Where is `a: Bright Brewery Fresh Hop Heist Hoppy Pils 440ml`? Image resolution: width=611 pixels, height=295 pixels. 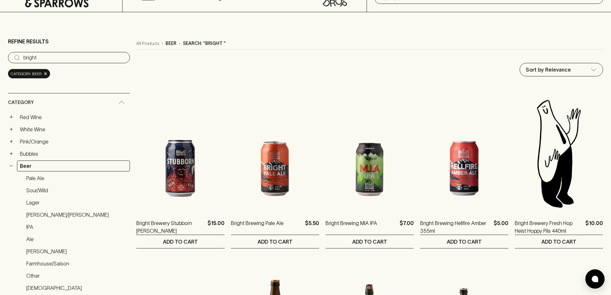
a: Bright Brewery Fresh Hop Heist Hoppy Pils 440ml is located at coordinates (549, 227).